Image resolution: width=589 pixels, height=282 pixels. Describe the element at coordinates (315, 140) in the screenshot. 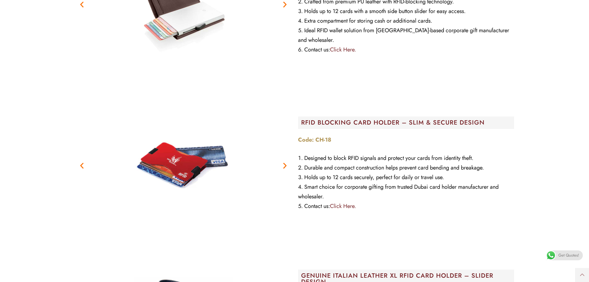

I see `strong: Code: CH-18` at that location.